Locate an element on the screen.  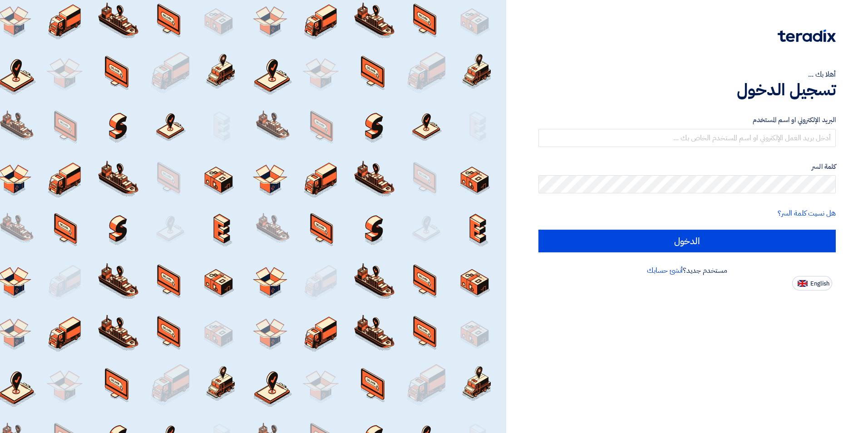
label: كلمة السر is located at coordinates (687, 166).